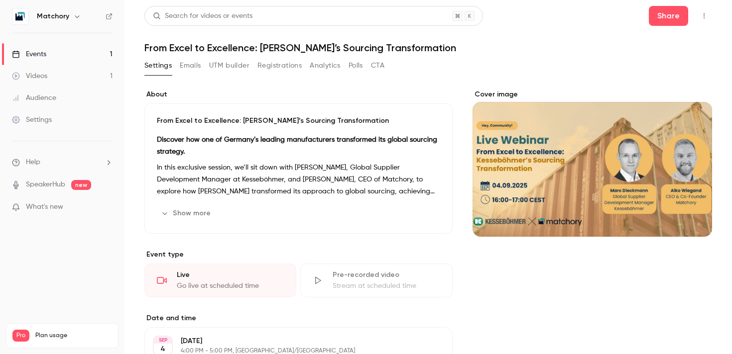 The width and height of the screenshot is (732, 354). I want to click on div: Pre-recorded video, so click(386, 275).